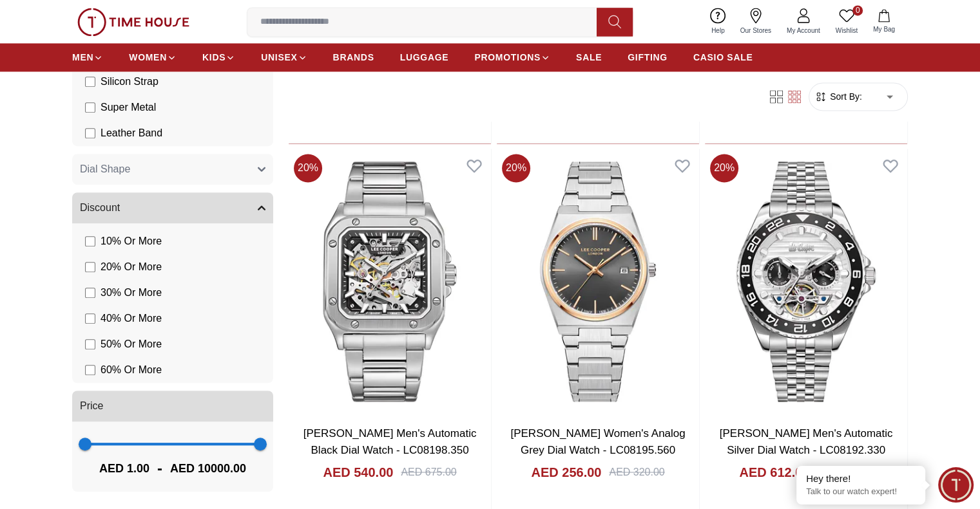 Image resolution: width=980 pixels, height=509 pixels. What do you see at coordinates (88, 58) in the screenshot?
I see `a: MEN` at bounding box center [88, 58].